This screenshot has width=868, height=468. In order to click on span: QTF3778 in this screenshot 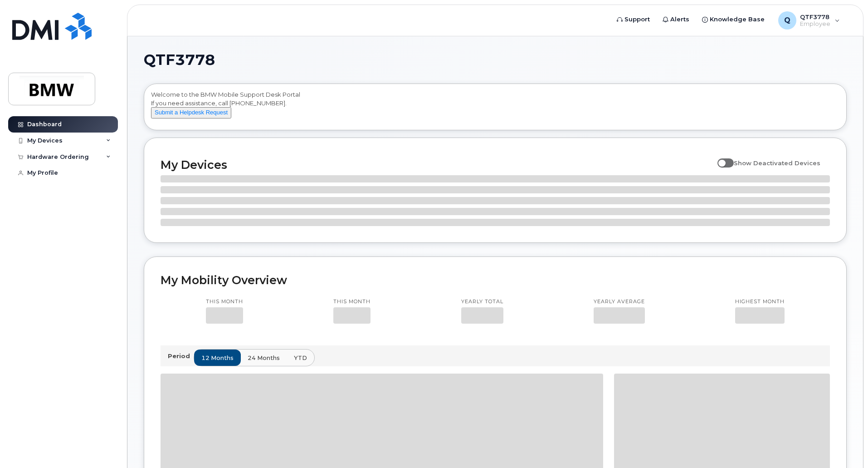, I will do `click(179, 60)`.